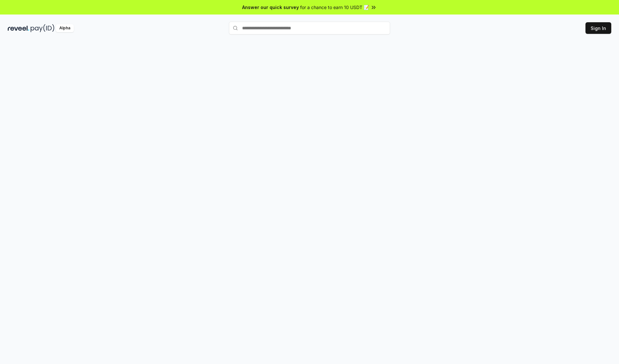  I want to click on img: pay_id, so click(42, 28).